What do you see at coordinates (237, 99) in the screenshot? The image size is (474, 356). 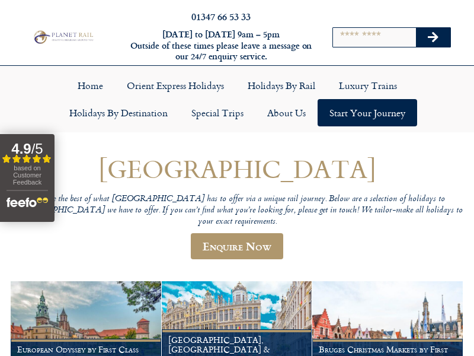 I see `nav: Menu` at bounding box center [237, 99].